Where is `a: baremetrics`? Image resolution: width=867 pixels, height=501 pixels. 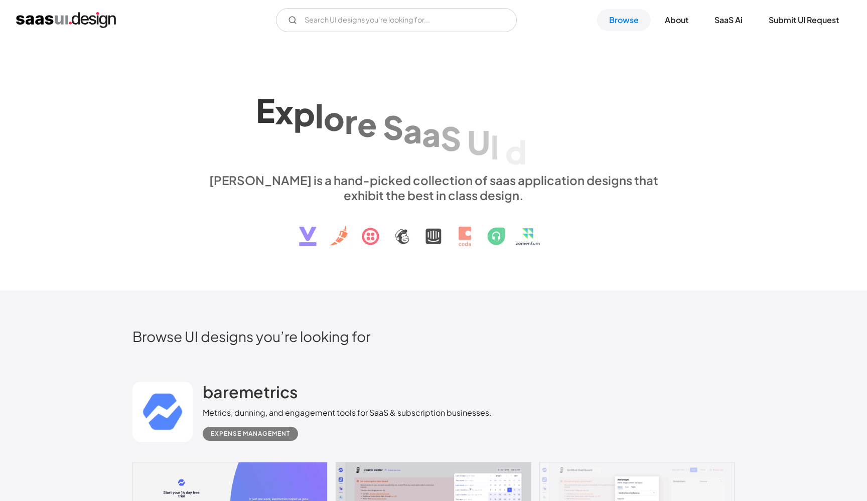 a: baremetrics is located at coordinates (250, 395).